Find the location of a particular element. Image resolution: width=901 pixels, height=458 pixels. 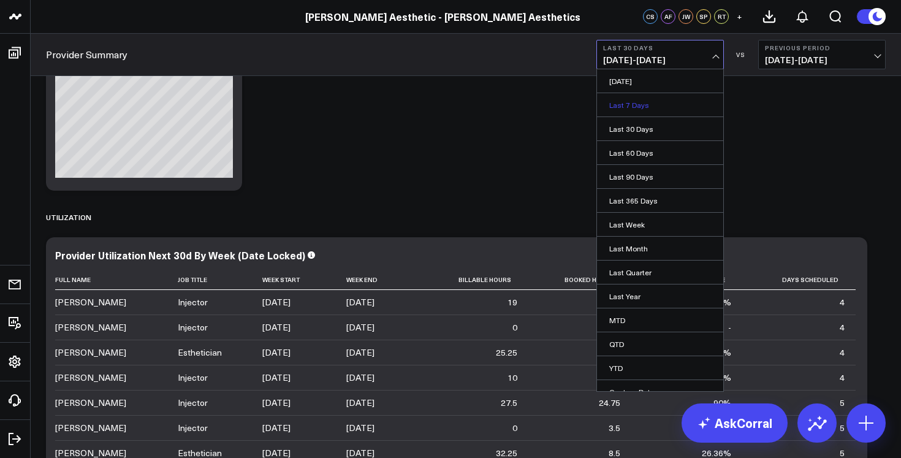

div: 24.75 is located at coordinates (609, 403).